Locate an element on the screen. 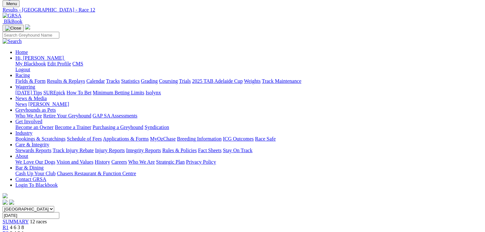 The width and height of the screenshot is (485, 232). a: Vision and Values is located at coordinates (75, 162).